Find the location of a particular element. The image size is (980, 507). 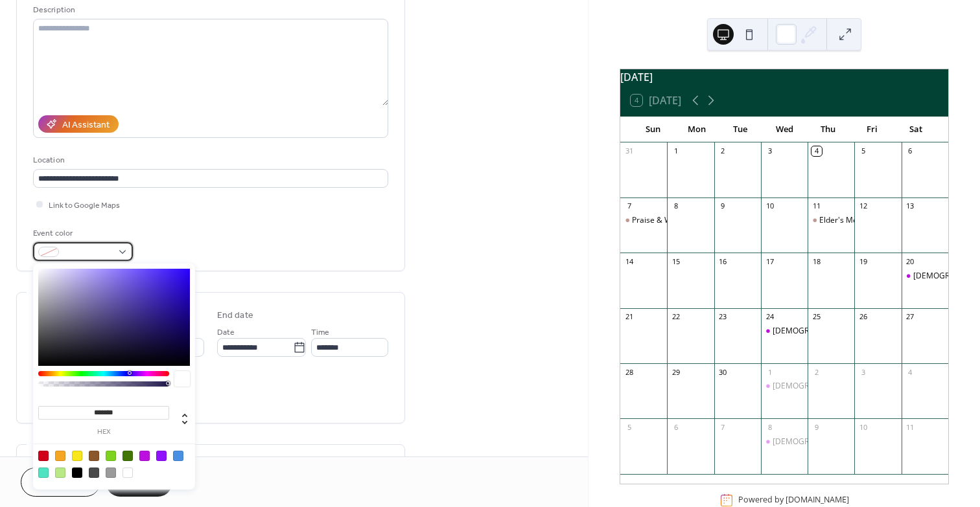

a: Cancel is located at coordinates (61, 482).